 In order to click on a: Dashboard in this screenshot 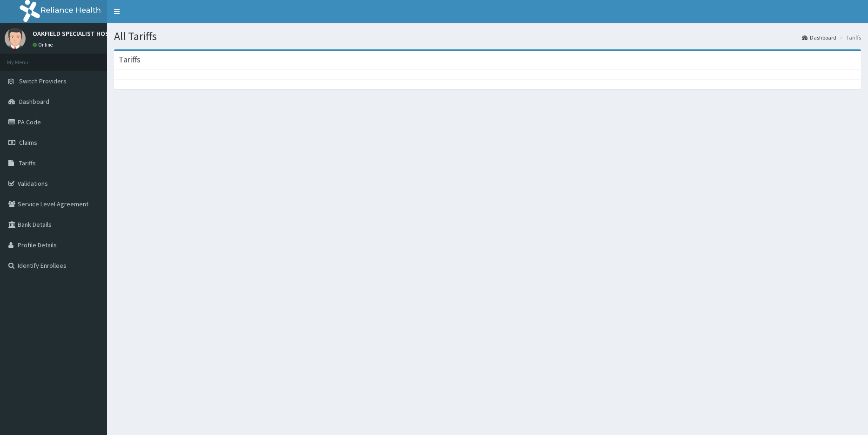, I will do `click(819, 37)`.